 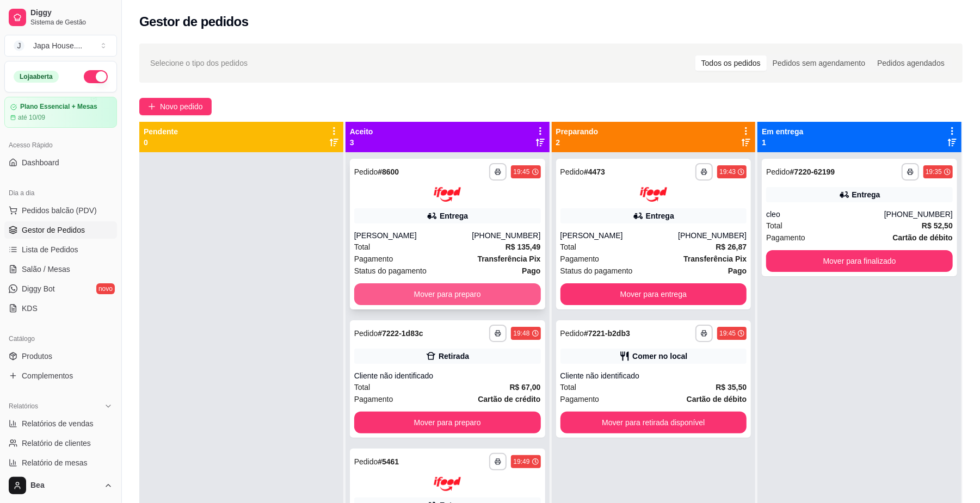 I want to click on button: Mover para retirada disponível, so click(x=654, y=423).